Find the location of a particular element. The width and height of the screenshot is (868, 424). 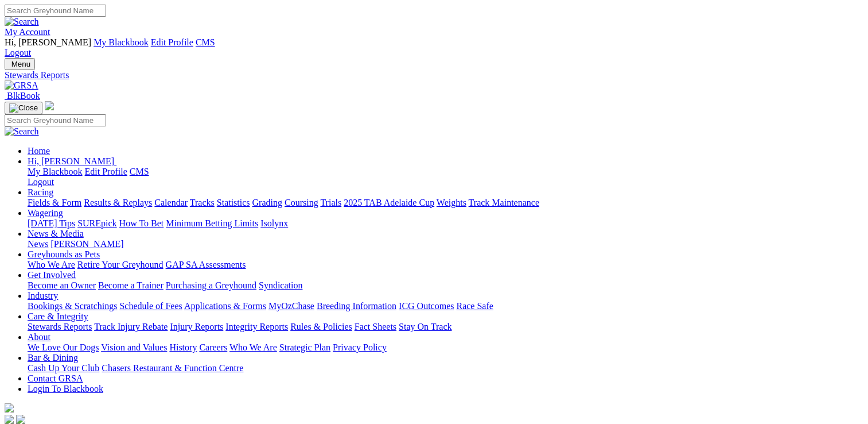

a: Grading is located at coordinates (267, 202).